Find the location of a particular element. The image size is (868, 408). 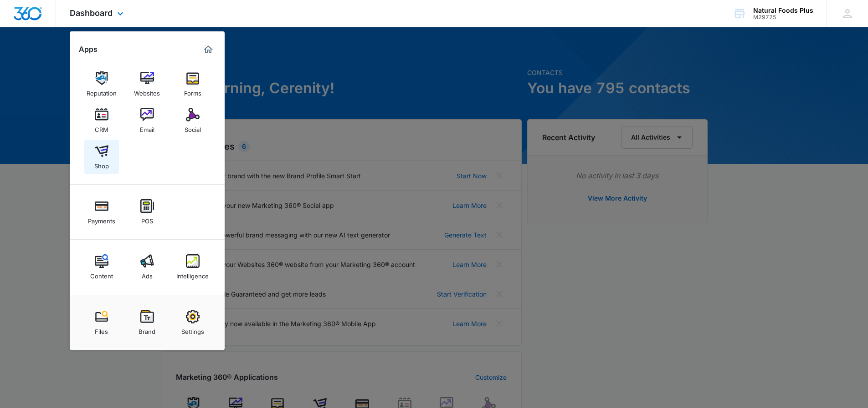

a: Files is located at coordinates (102, 322).